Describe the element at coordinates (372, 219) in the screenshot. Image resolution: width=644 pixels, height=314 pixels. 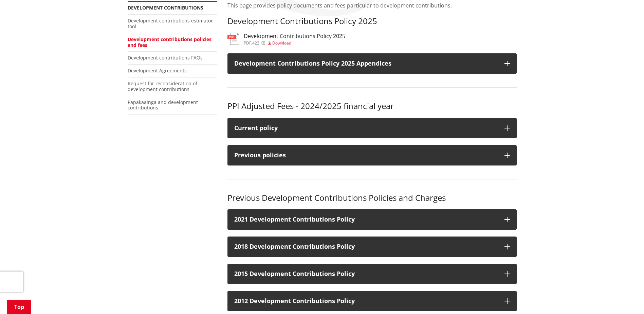
I see `button: 2021 Development Contributions Policy` at that location.